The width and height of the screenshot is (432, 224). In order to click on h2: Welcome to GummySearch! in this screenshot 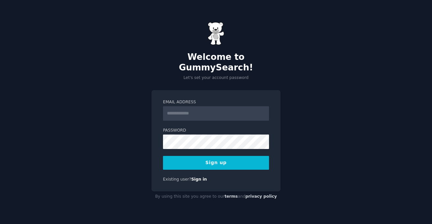, I will do `click(216, 62)`.